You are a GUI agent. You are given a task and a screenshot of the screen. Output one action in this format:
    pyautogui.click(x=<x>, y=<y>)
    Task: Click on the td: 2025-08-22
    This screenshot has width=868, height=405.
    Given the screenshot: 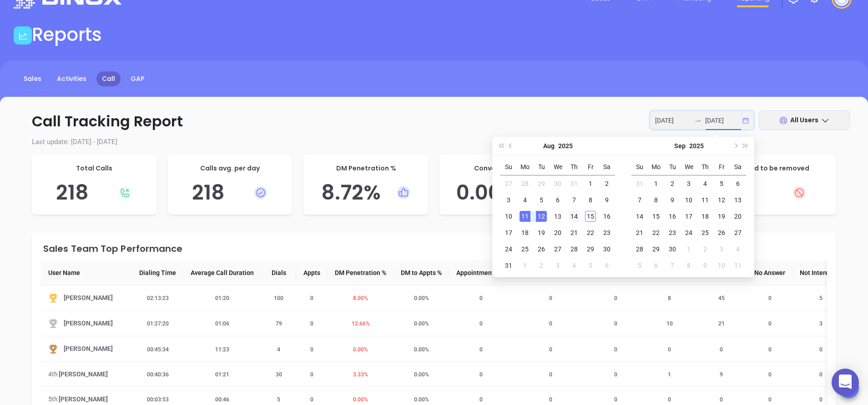 What is the action you would take?
    pyautogui.click(x=590, y=233)
    